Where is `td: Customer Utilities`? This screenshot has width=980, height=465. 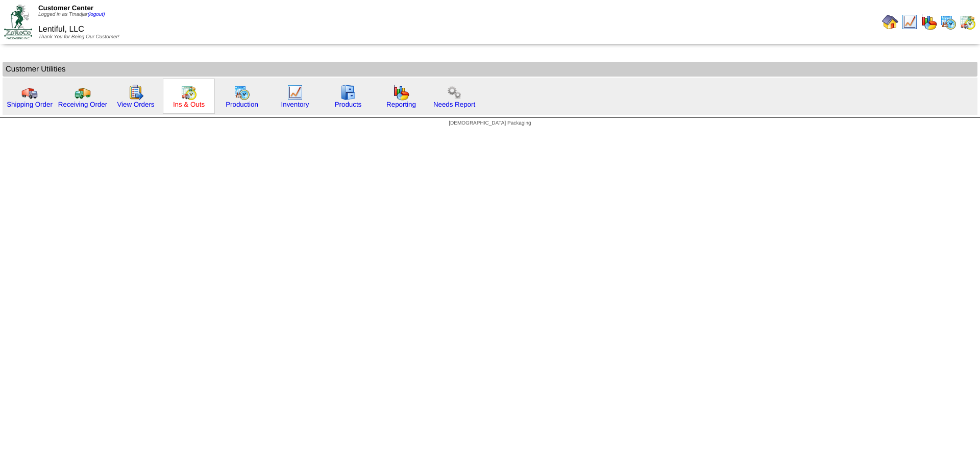 td: Customer Utilities is located at coordinates (490, 69).